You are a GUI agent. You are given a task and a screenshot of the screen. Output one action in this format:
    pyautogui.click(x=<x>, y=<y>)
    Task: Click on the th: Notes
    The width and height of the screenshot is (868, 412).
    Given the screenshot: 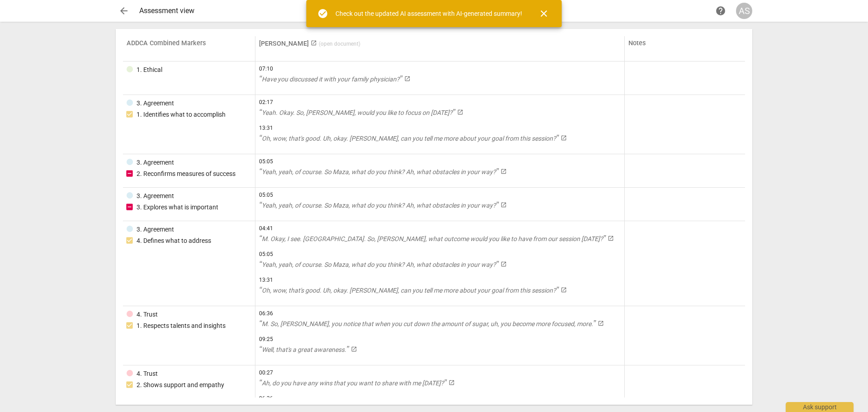 What is the action you would take?
    pyautogui.click(x=685, y=49)
    